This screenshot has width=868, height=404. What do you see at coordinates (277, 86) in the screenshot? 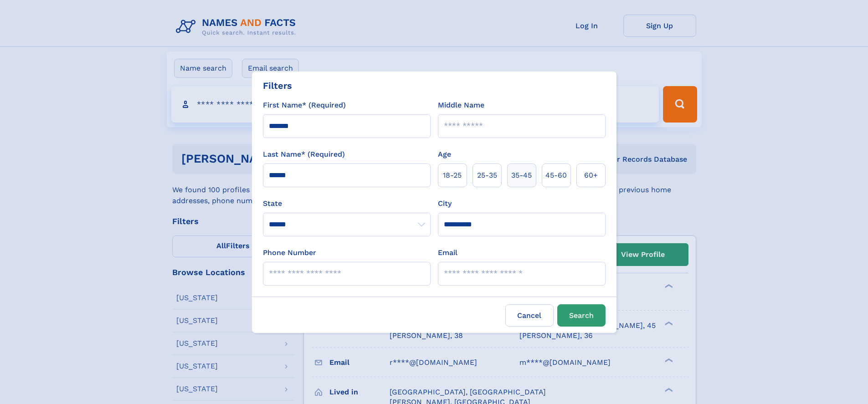
I see `div: Filters` at bounding box center [277, 86].